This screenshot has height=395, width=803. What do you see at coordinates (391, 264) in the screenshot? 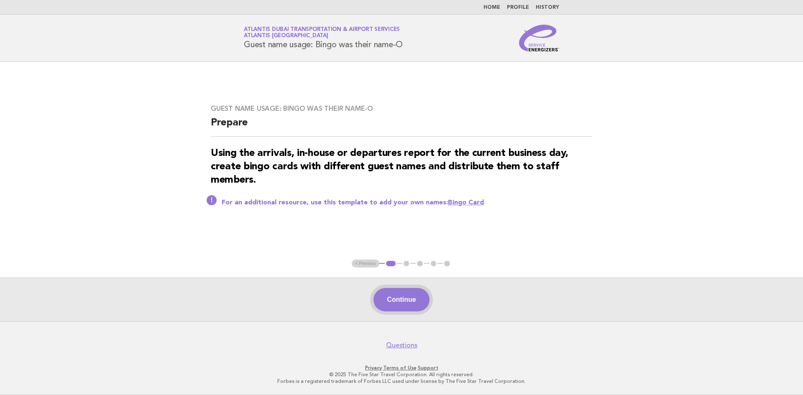
I see `button: 1` at bounding box center [391, 264].